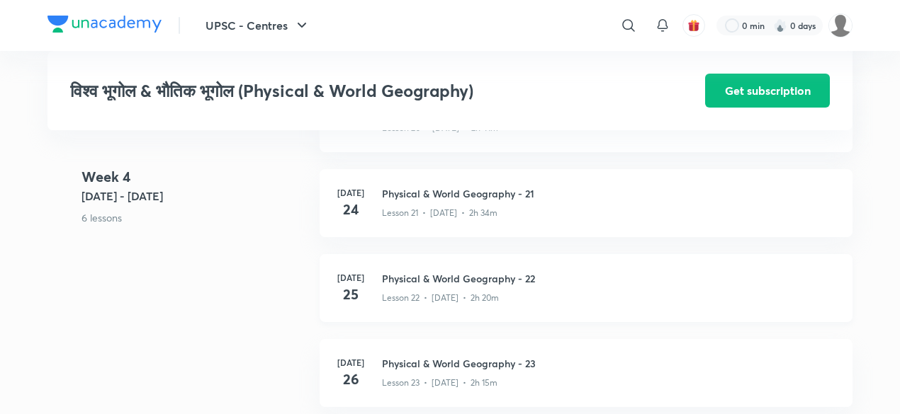 The image size is (900, 414). What do you see at coordinates (694, 26) in the screenshot?
I see `img: avatar` at bounding box center [694, 26].